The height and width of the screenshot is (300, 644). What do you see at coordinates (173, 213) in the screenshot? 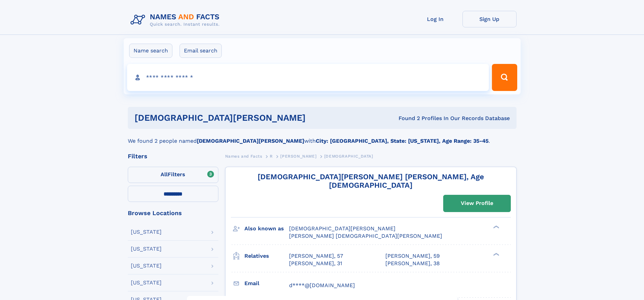
I see `div: Browse Locations` at bounding box center [173, 213].